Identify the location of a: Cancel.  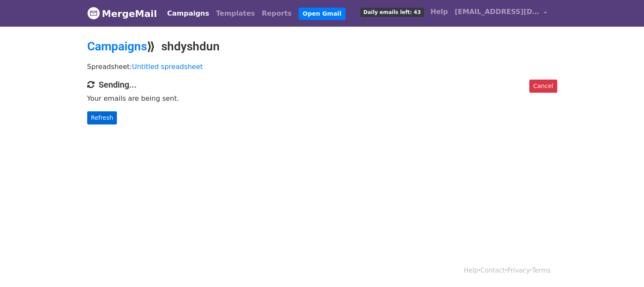
(543, 86).